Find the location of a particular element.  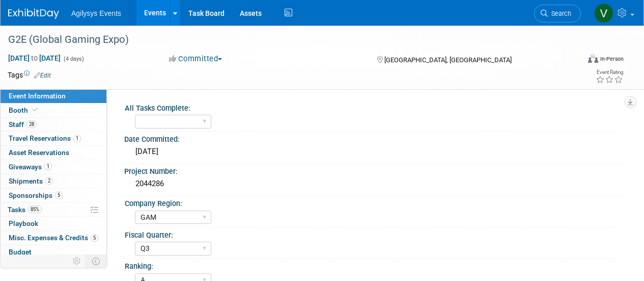

a: Sponsorships5 is located at coordinates (53, 195).